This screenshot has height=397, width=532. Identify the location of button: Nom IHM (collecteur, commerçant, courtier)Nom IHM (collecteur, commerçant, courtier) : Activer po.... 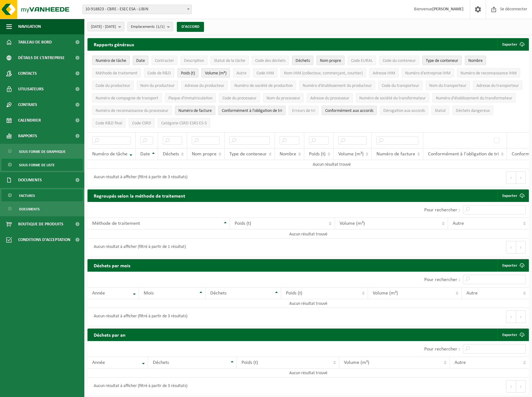
(324, 73).